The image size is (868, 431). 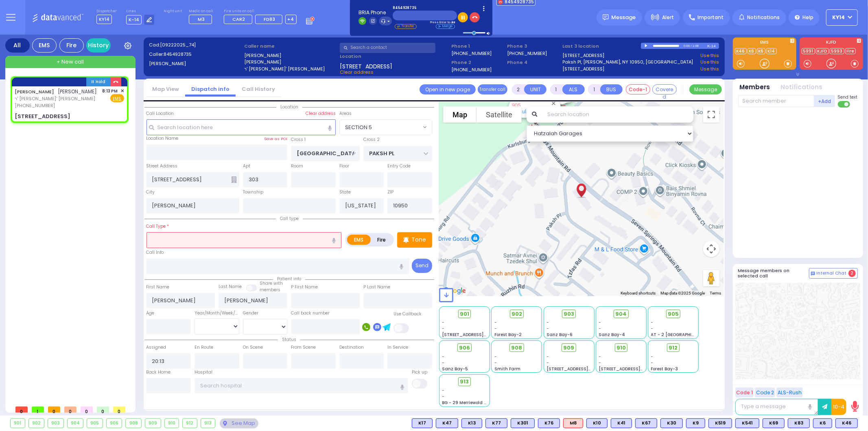 What do you see at coordinates (755, 87) in the screenshot?
I see `button: Members` at bounding box center [755, 87].